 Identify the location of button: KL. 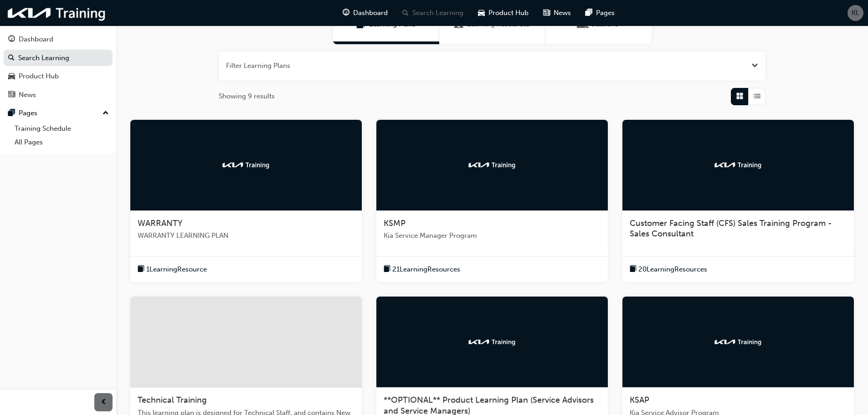
(855, 13).